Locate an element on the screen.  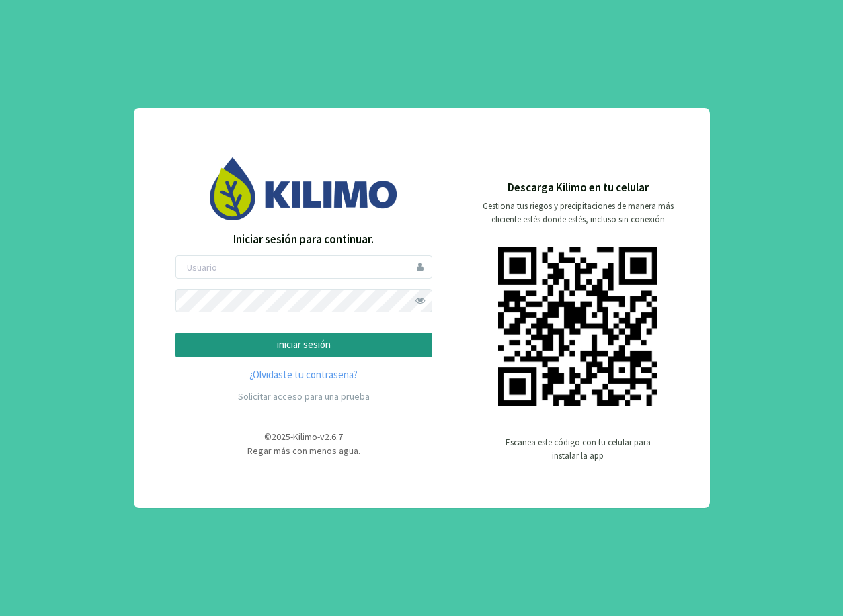
a: ¿Olvidaste tu contraseña? is located at coordinates (304, 375).